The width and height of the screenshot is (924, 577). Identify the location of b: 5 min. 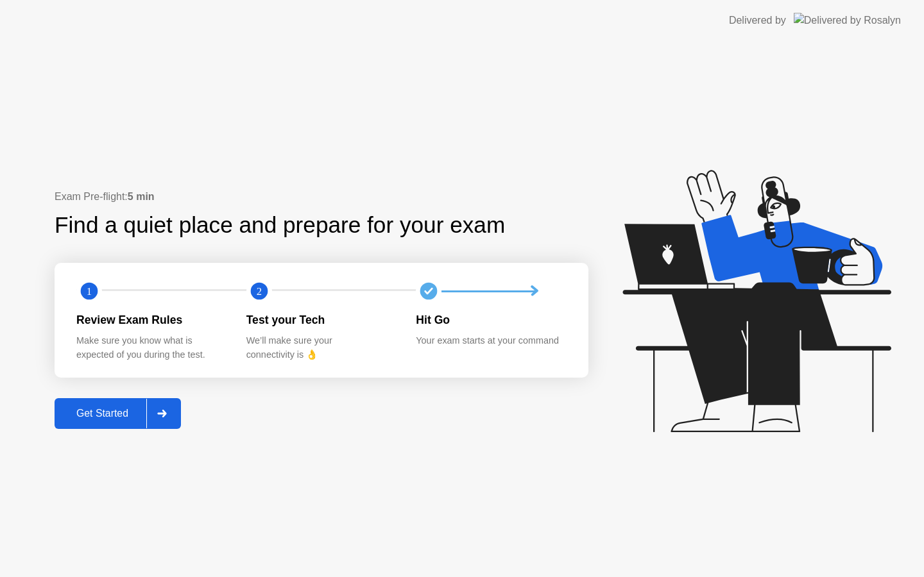
(141, 196).